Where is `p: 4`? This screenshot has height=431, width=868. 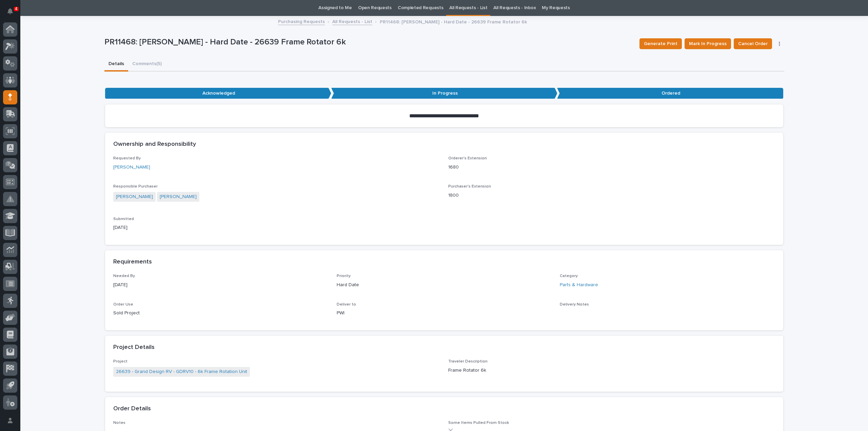
p: 4 is located at coordinates (16, 9).